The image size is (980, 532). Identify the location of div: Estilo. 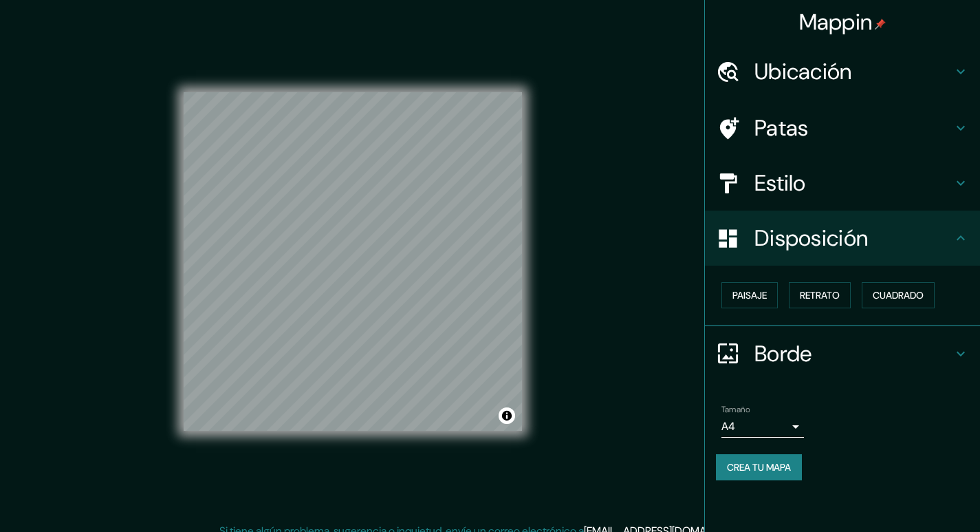
(843, 183).